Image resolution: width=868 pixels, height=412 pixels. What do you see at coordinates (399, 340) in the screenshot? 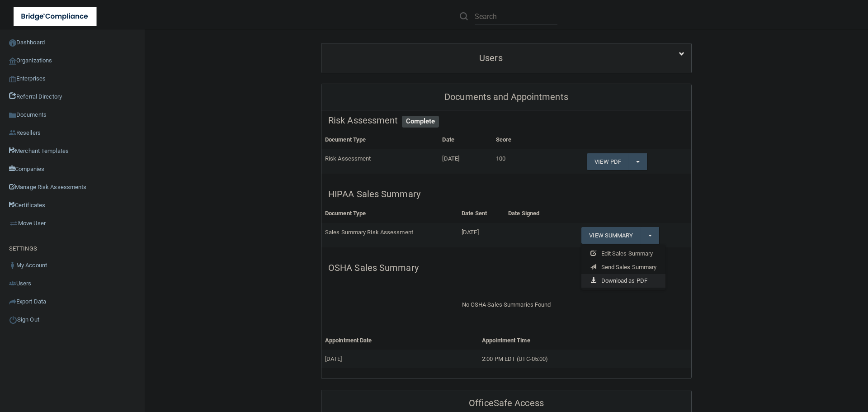
I see `th: Appointment Date` at bounding box center [399, 340].